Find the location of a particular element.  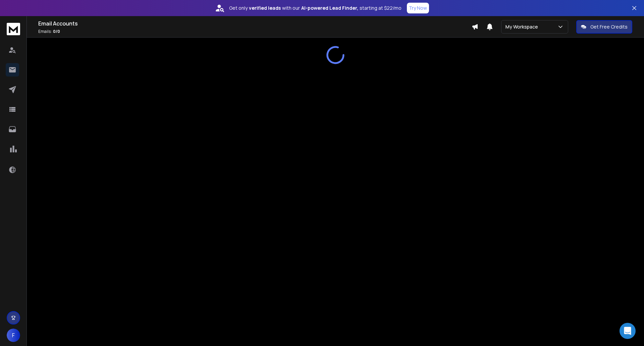

p: Try Now is located at coordinates (418, 8).